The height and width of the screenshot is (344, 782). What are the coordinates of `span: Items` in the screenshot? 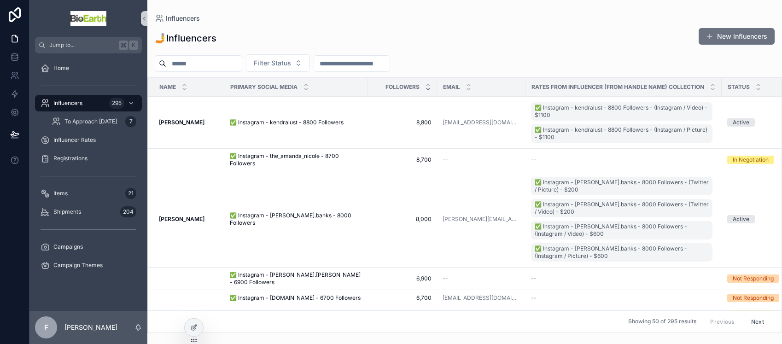 It's located at (60, 193).